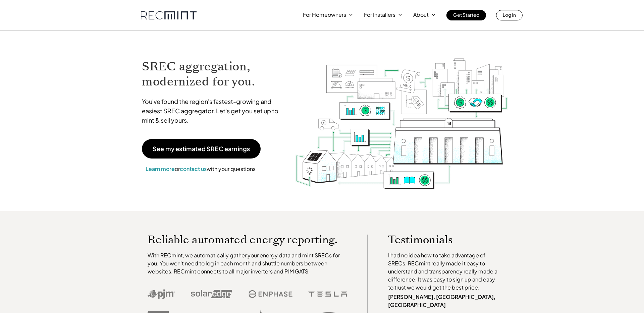  I want to click on p: Get Started, so click(466, 15).